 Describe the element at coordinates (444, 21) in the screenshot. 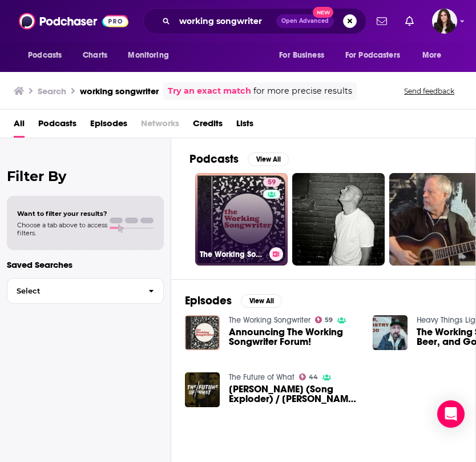

I see `span: Logged in as RebeccaShapiro` at that location.